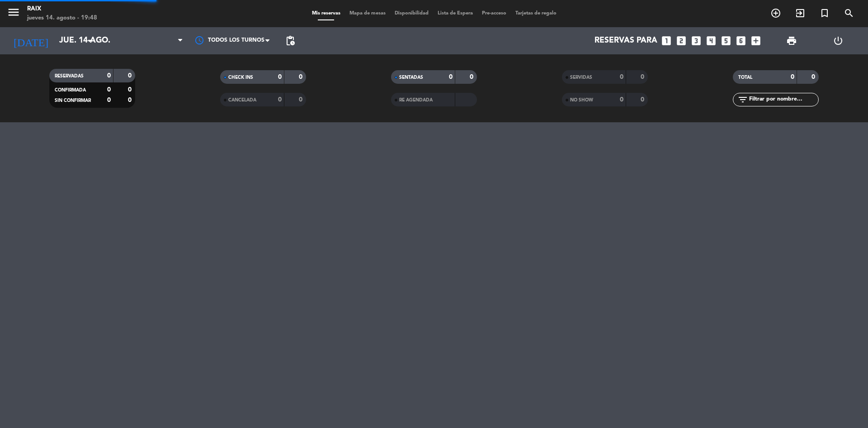 The width and height of the screenshot is (868, 428). I want to click on i: menu, so click(14, 12).